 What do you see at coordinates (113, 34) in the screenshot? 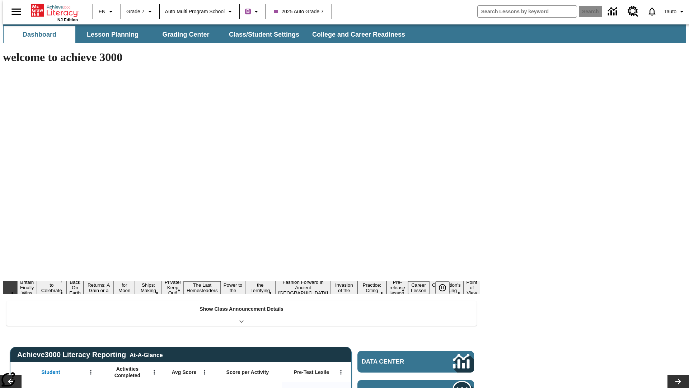
I see `button: Lesson Planning` at bounding box center [113, 34].